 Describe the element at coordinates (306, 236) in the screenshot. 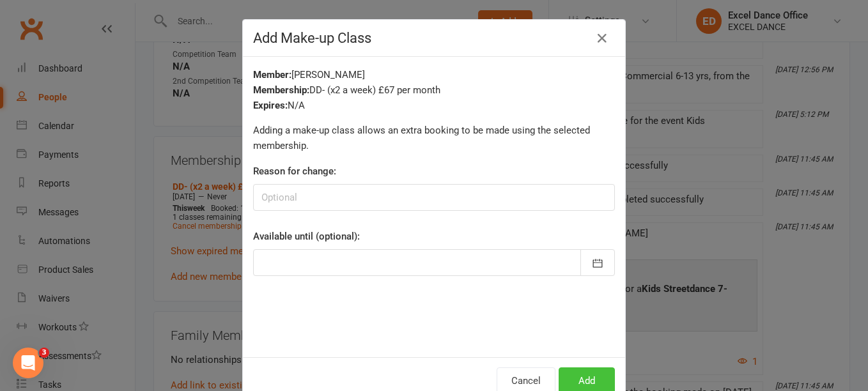

I see `label: Available until (optional):` at that location.